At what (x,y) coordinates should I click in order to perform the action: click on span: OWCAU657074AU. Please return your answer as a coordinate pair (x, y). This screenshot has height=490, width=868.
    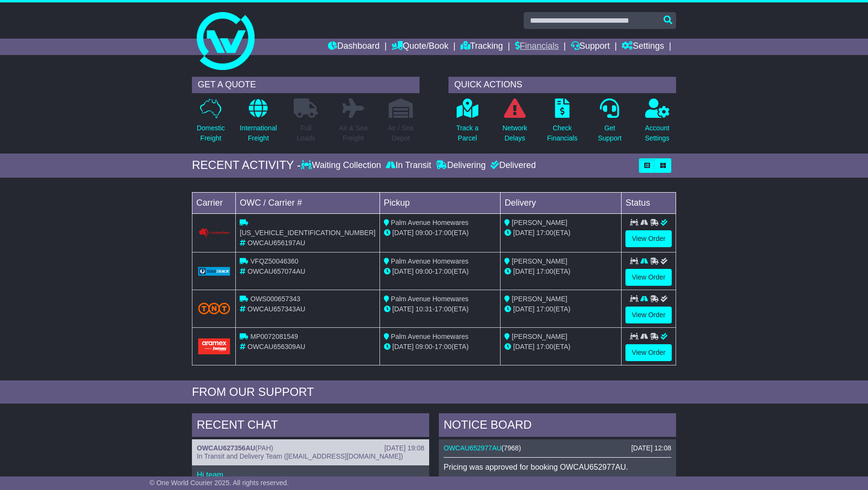
    Looking at the image, I should click on (276, 271).